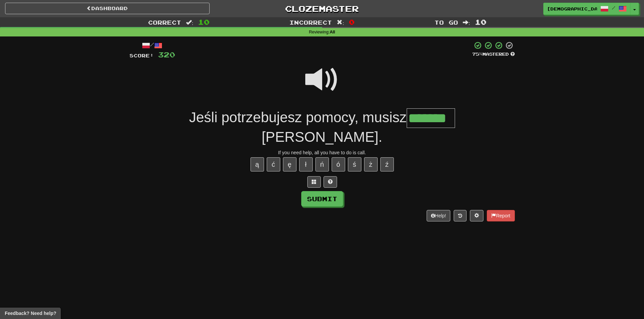 The width and height of the screenshot is (644, 319). What do you see at coordinates (460, 216) in the screenshot?
I see `button: Round history (alt+y)` at bounding box center [460, 216].